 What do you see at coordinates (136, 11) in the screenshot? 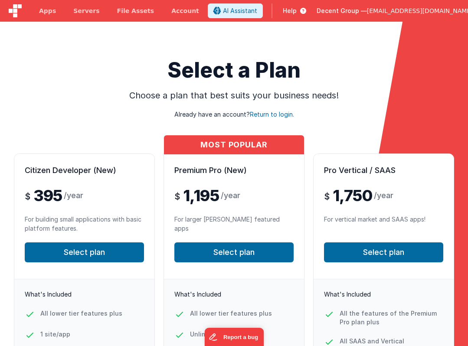
I see `span: File Assets` at bounding box center [136, 11].